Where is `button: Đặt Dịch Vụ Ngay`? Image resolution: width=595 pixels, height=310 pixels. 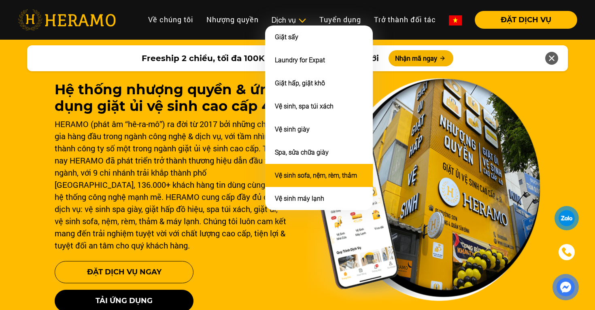 button: Đặt Dịch Vụ Ngay is located at coordinates (124, 272).